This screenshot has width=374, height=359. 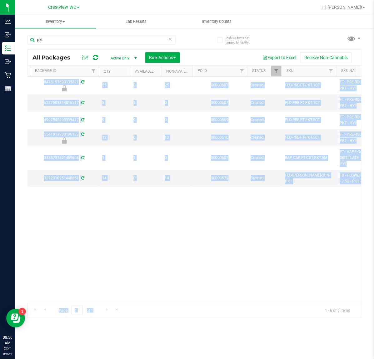 What do you see at coordinates (220, 178) in the screenshot?
I see `a: 00000579` at bounding box center [220, 178].